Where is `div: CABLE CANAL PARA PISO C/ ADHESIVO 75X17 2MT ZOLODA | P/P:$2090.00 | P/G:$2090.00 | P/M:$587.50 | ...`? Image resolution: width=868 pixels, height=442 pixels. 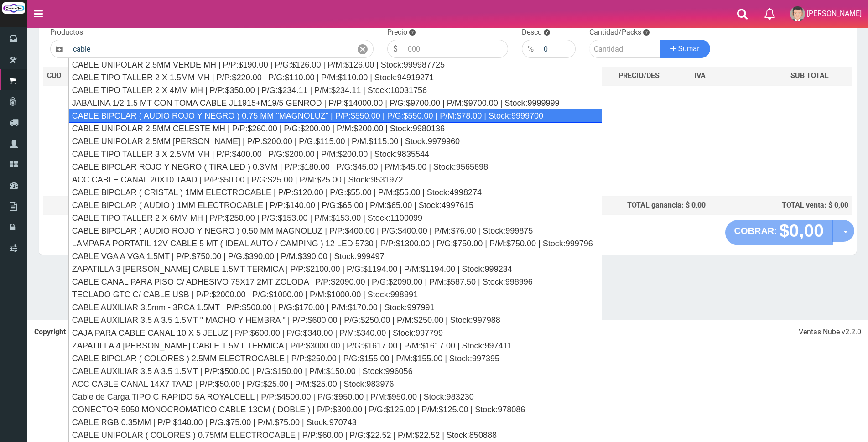 div: CABLE CANAL PARA PISO C/ ADHESIVO 75X17 2MT ZOLODA | P/P:$2090.00 | P/G:$2090.00 | P/M:$587.50 | ... is located at coordinates (335, 282).